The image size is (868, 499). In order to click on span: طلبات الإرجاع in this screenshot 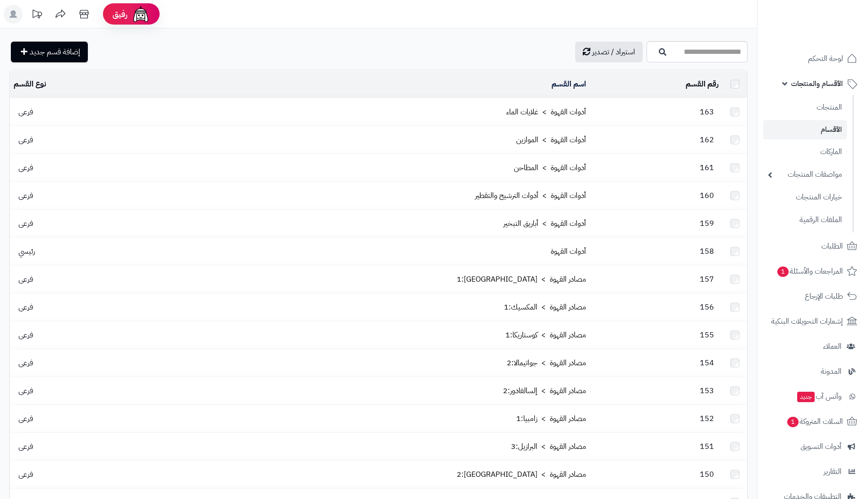, I will do `click(824, 296)`.